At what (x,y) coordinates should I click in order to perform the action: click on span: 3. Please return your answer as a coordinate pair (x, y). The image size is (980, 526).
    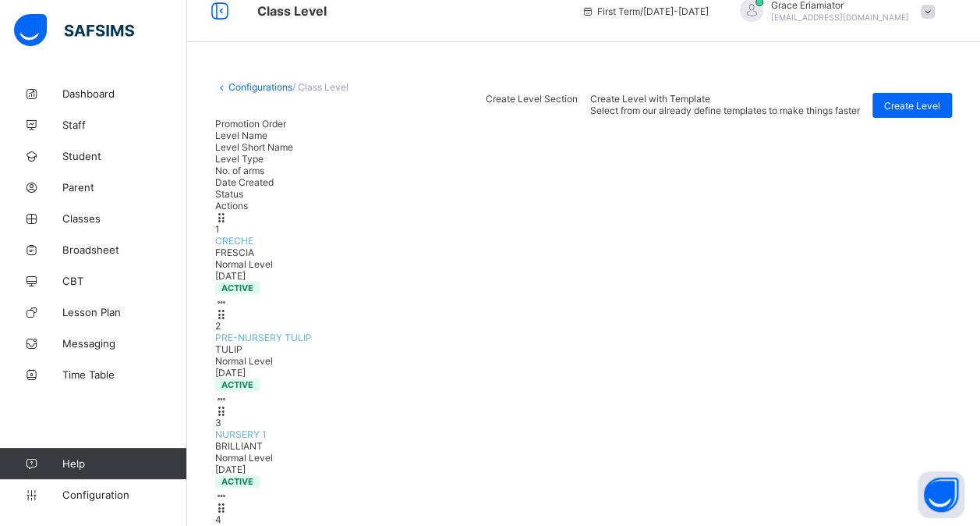
    Looking at the image, I should click on (218, 422).